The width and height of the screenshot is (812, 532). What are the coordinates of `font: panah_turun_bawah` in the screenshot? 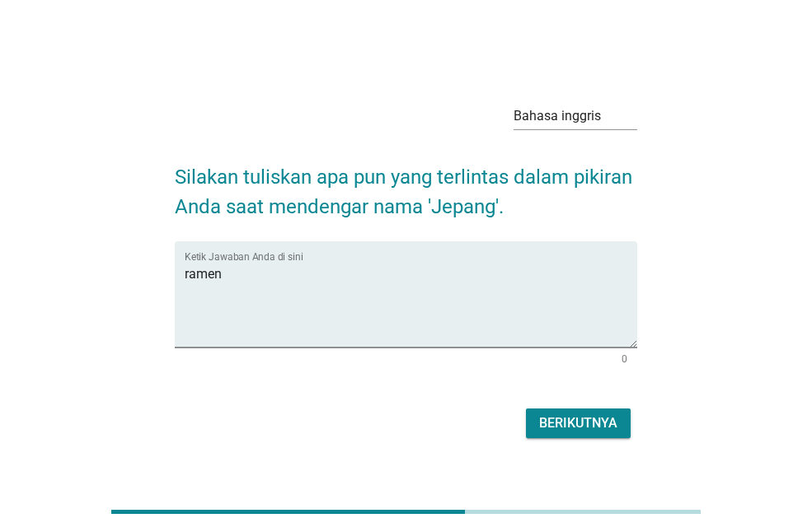 It's located at (628, 116).